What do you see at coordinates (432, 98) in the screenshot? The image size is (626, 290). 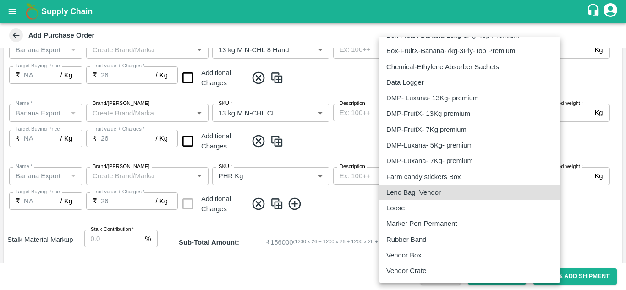 I see `p: DMP- Luxana- 13Kg- premium` at bounding box center [432, 98].